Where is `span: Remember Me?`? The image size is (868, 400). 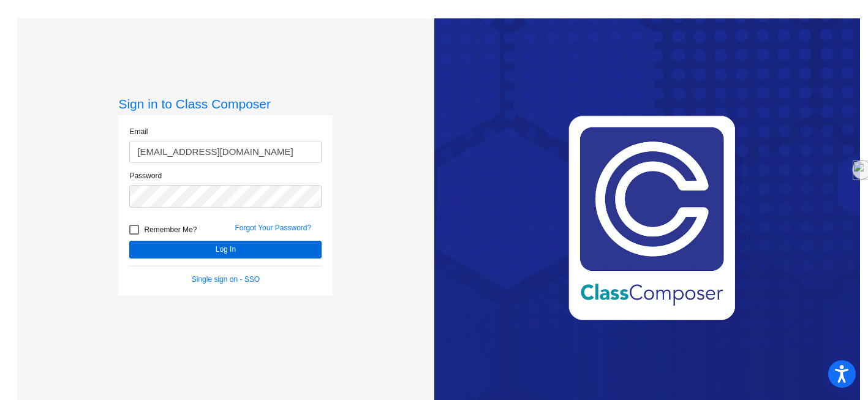
span: Remember Me? is located at coordinates (171, 230).